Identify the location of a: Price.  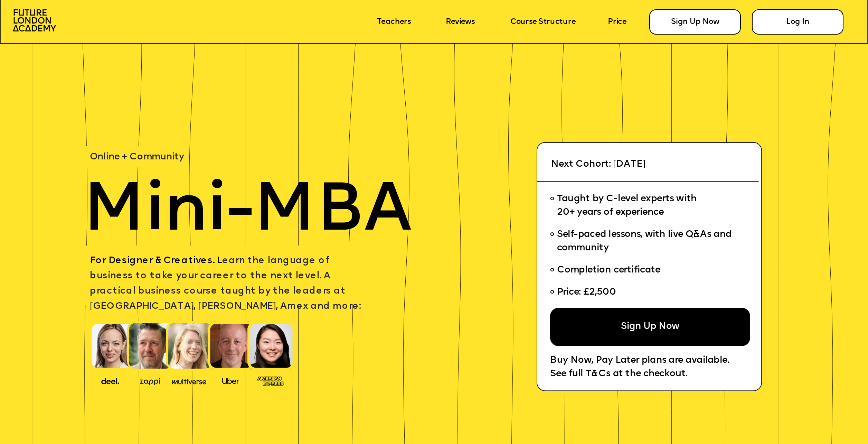
(617, 22).